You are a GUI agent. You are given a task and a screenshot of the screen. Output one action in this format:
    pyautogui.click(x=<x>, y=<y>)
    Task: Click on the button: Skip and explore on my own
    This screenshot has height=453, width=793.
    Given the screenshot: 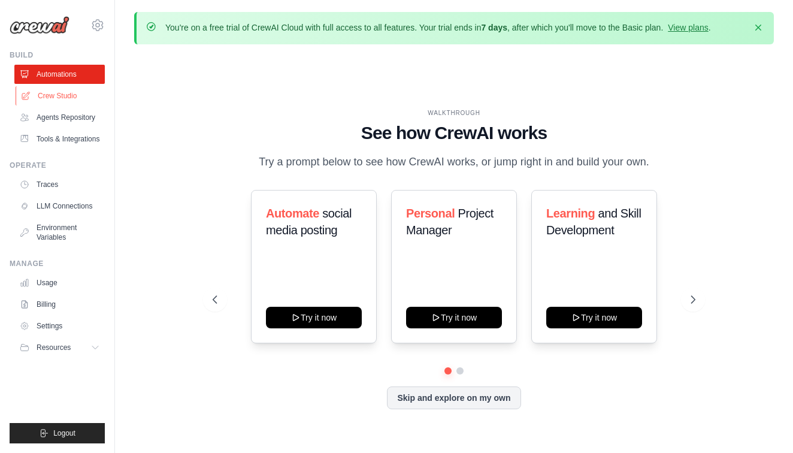 What is the action you would take?
    pyautogui.click(x=453, y=397)
    